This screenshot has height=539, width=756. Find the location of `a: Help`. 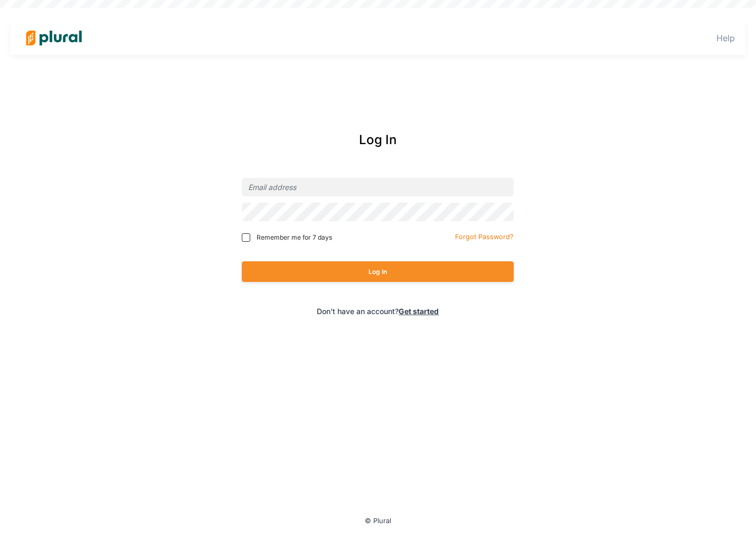

a: Help is located at coordinates (726, 38).